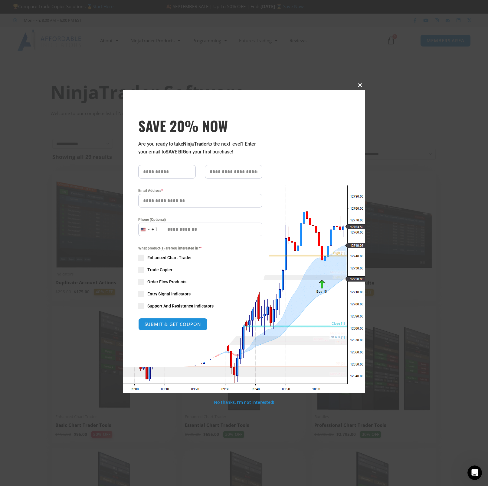 The height and width of the screenshot is (486, 488). Describe the element at coordinates (180, 306) in the screenshot. I see `span: Support And Resistance Indicators` at that location.